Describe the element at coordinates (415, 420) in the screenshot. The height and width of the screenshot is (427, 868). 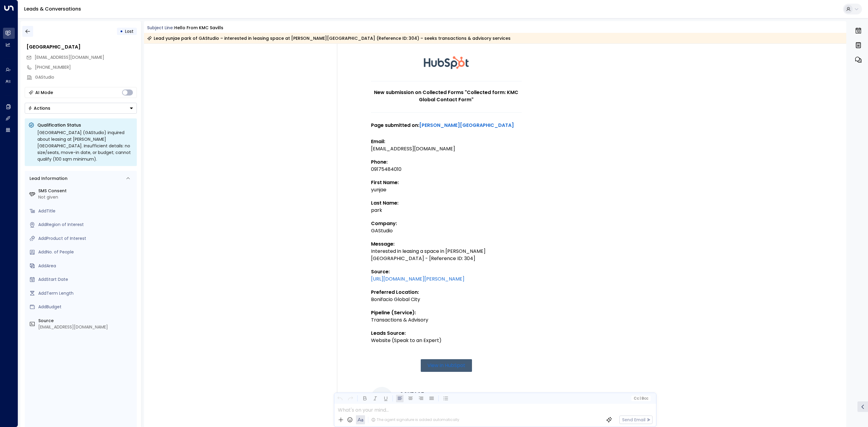
I see `div: The agent signature is added automatically` at that location.